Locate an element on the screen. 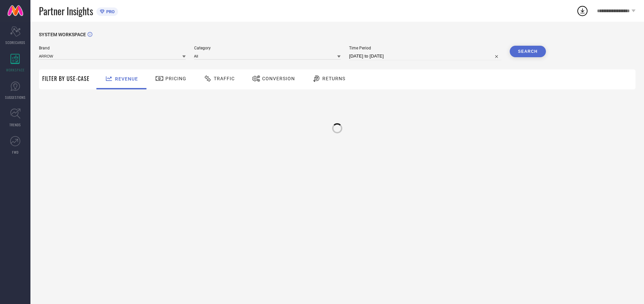  span: Category is located at coordinates (267, 48).